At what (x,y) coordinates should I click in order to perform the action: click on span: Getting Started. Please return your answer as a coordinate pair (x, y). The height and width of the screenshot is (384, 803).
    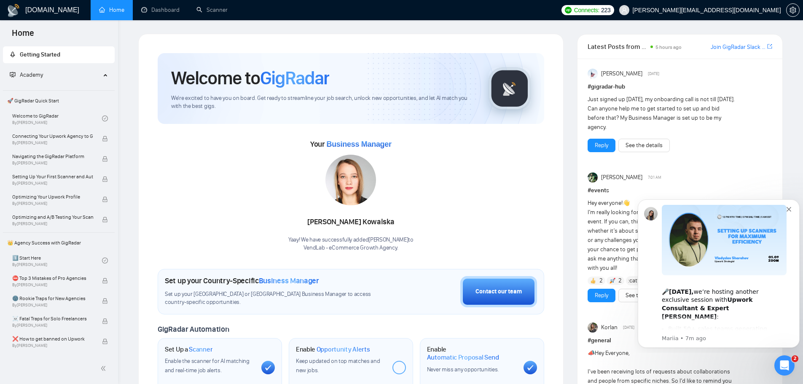
    Looking at the image, I should click on (40, 54).